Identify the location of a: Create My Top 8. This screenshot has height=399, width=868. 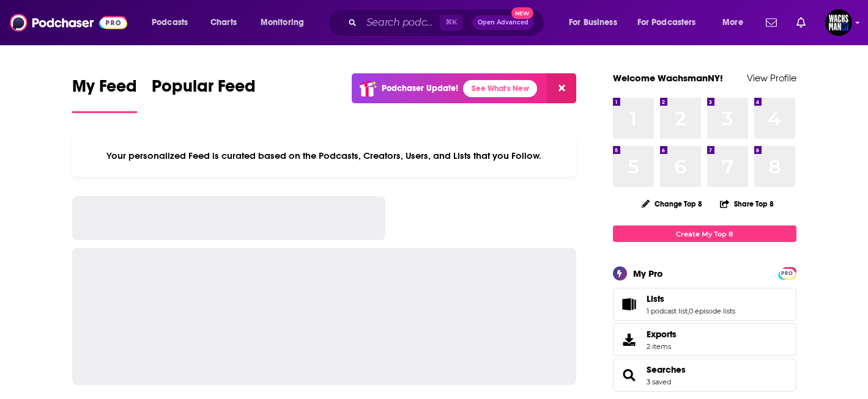
(705, 234).